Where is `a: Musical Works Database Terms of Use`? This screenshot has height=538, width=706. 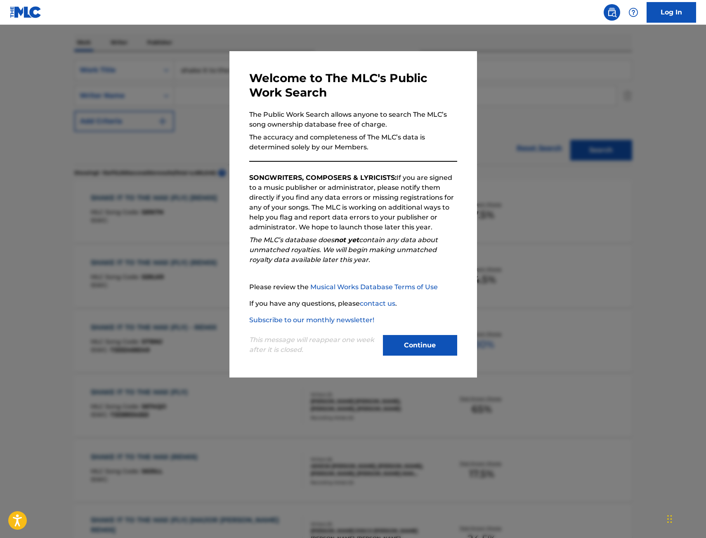 a: Musical Works Database Terms of Use is located at coordinates (374, 287).